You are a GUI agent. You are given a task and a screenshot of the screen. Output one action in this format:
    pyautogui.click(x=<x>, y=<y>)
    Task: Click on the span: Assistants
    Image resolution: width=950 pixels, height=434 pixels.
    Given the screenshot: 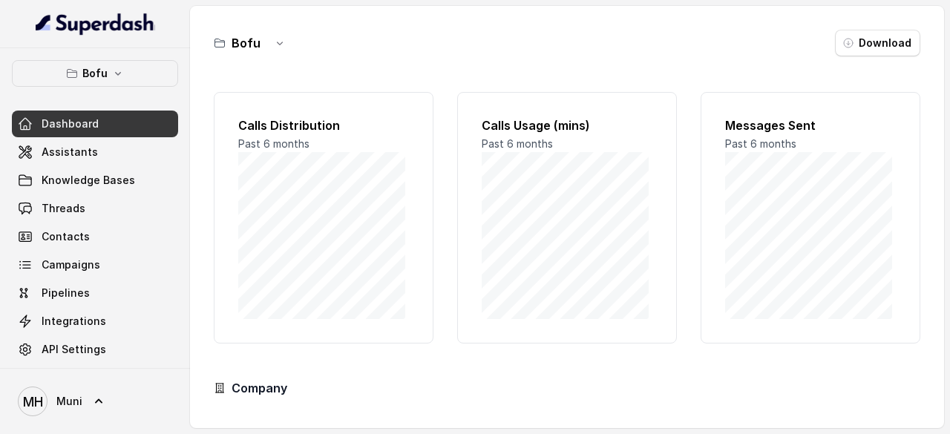 What is the action you would take?
    pyautogui.click(x=70, y=152)
    